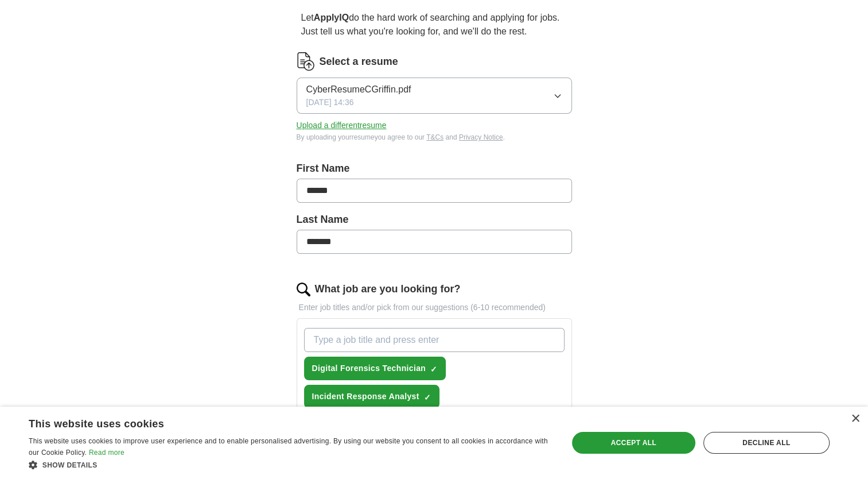  Describe the element at coordinates (306, 62) in the screenshot. I see `img: CV Icon` at that location.